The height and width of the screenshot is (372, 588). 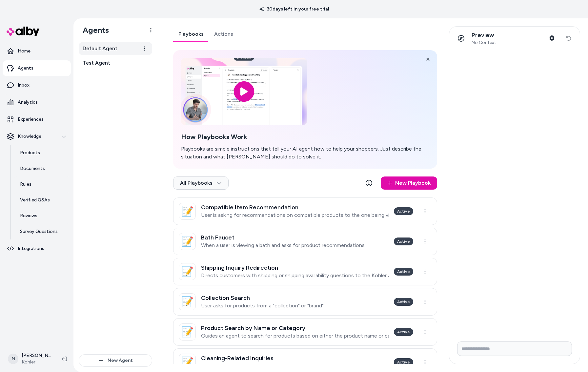 I want to click on a: Inbox, so click(x=36, y=85).